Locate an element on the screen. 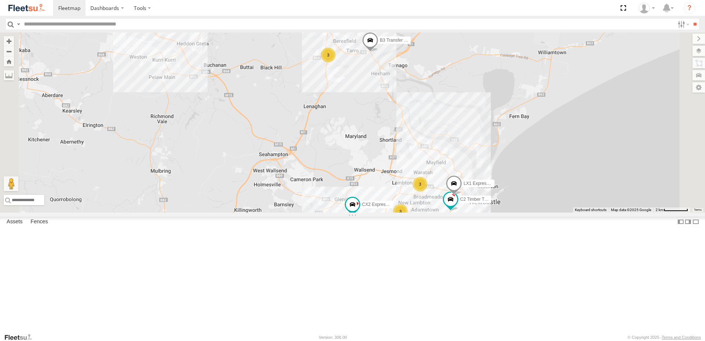 Image resolution: width=705 pixels, height=341 pixels. div: © Copyright 2025 - is located at coordinates (664, 337).